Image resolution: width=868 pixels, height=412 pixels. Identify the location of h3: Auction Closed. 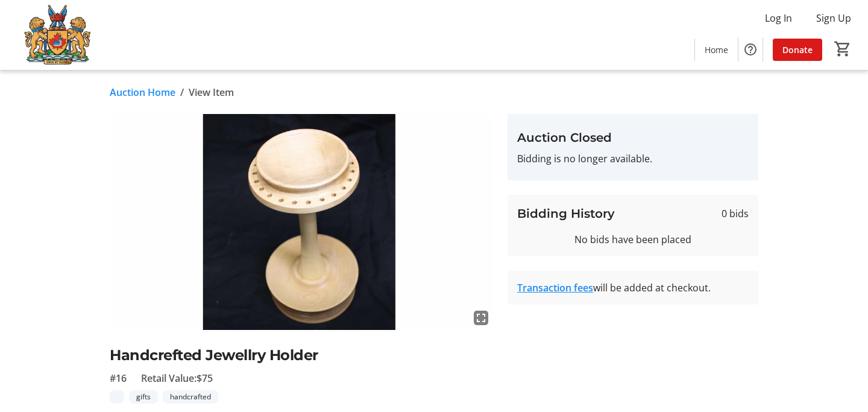
(633, 138).